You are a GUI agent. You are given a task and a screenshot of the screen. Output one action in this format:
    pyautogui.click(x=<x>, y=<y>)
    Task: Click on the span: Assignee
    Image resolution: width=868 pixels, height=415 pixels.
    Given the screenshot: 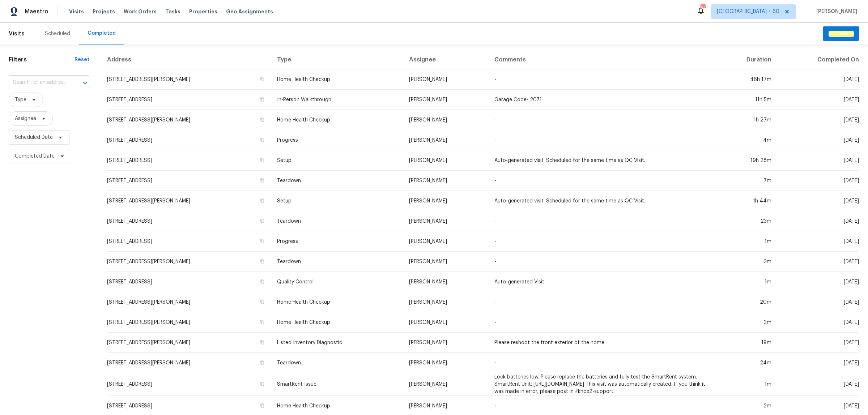 What is the action you would take?
    pyautogui.click(x=26, y=118)
    